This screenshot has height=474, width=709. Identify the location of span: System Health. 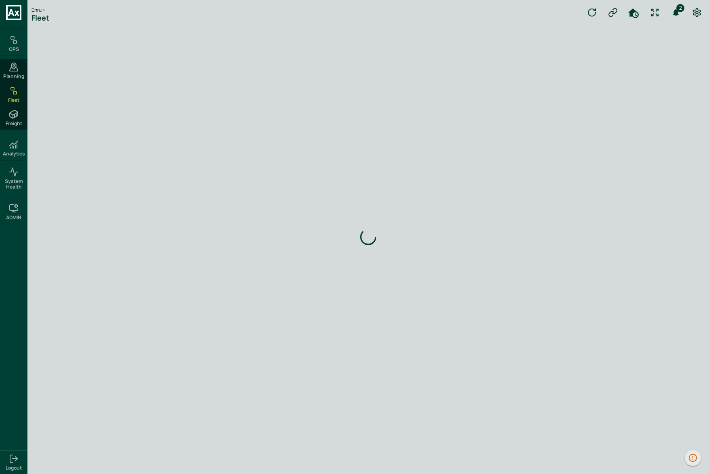
(14, 184).